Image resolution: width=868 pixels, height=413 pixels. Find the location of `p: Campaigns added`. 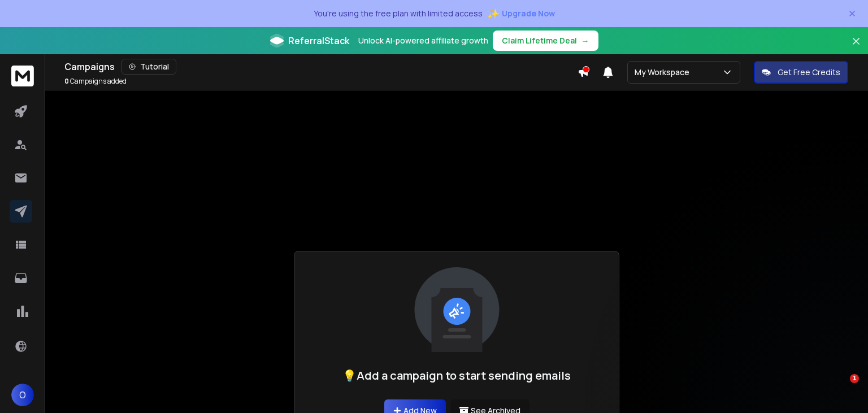

p: Campaigns added is located at coordinates (95, 81).